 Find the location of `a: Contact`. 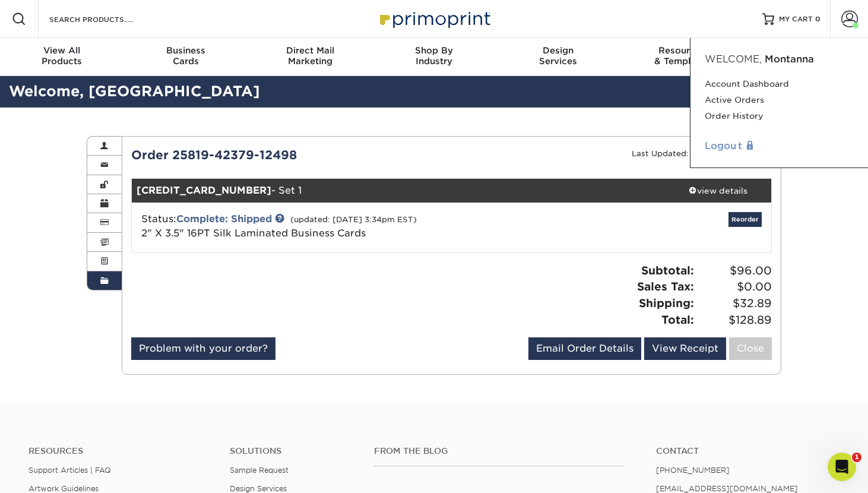

a: Contact is located at coordinates (748, 451).